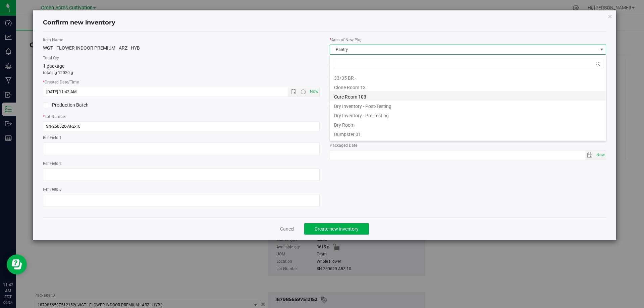  Describe the element at coordinates (294, 92) in the screenshot. I see `span: Open the date view` at that location.